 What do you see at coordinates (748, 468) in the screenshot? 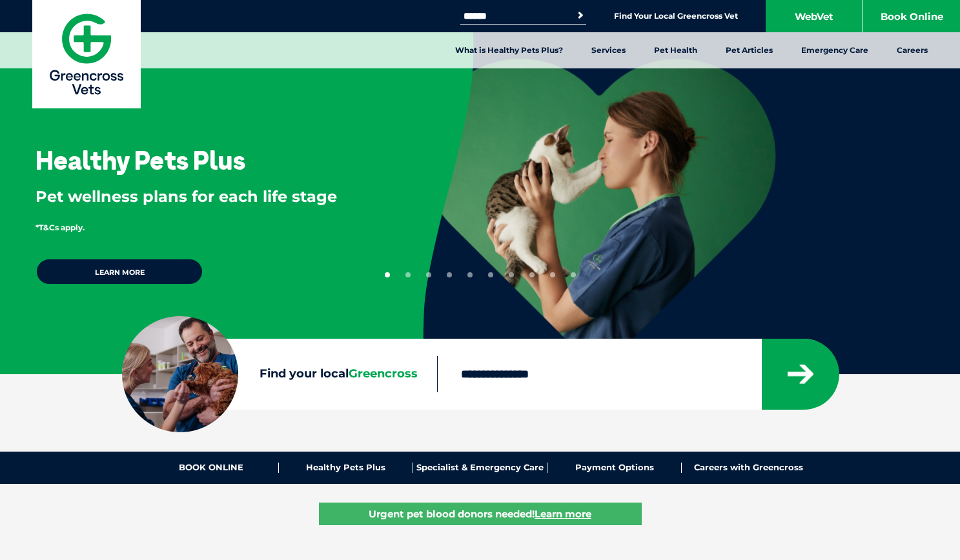
I see `a: Careers with Greencross` at bounding box center [748, 468].